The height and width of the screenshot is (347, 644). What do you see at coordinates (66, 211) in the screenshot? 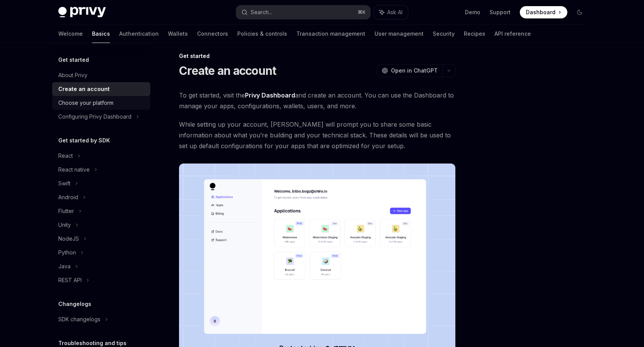
I see `div: Flutter` at bounding box center [66, 211].